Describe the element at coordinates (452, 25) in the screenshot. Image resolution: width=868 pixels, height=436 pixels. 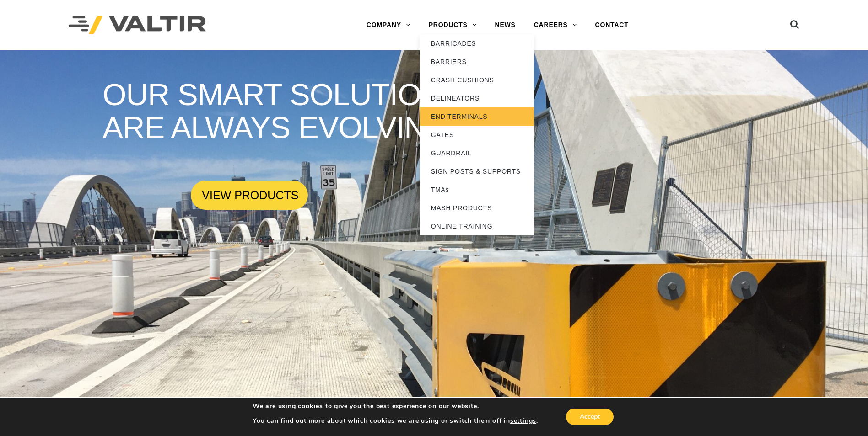
I see `a: PRODUCTS` at that location.